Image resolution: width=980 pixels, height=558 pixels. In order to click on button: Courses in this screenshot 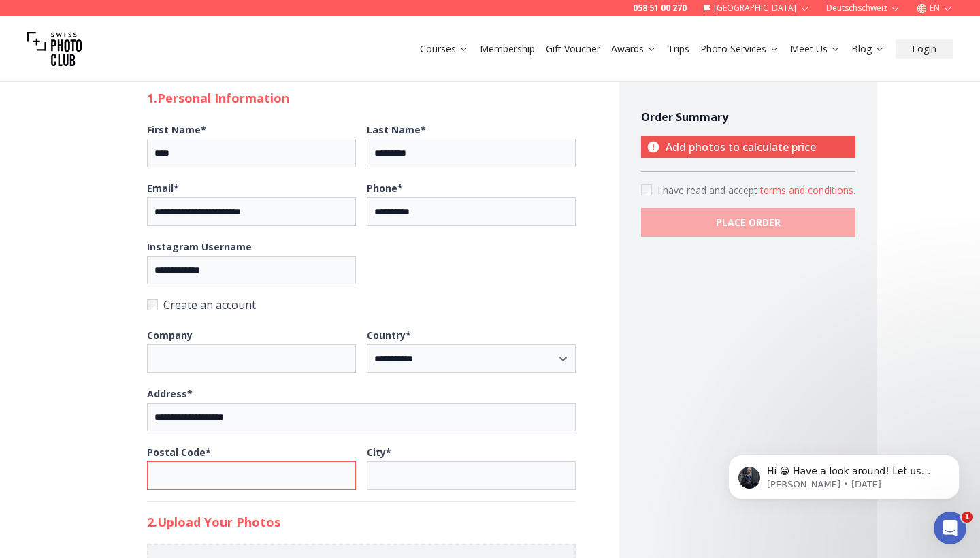, I will do `click(445, 49)`.